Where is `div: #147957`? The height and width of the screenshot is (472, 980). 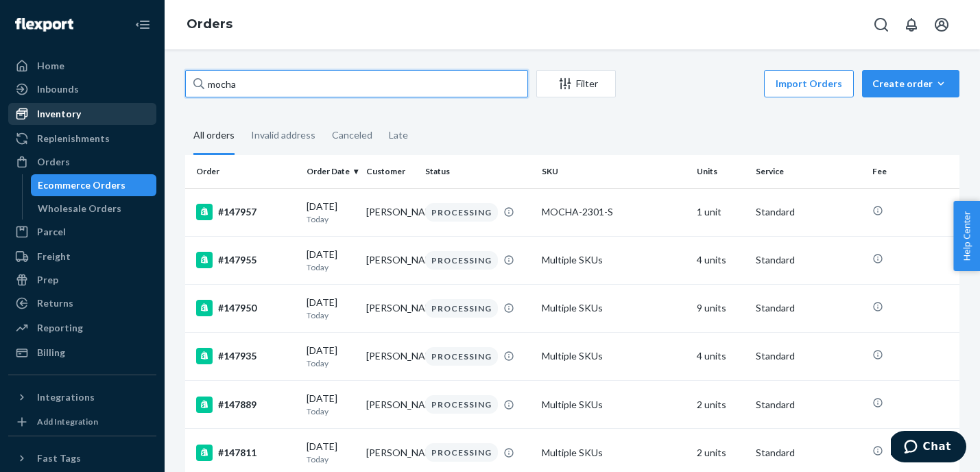
div: #147957 is located at coordinates (246, 212).